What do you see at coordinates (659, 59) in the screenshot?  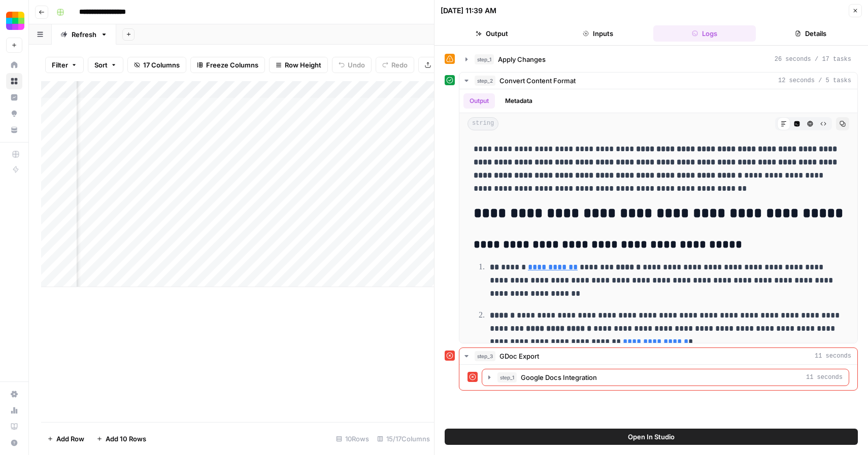 I see `button: 26 seconds / 17 tasks` at bounding box center [659, 59].